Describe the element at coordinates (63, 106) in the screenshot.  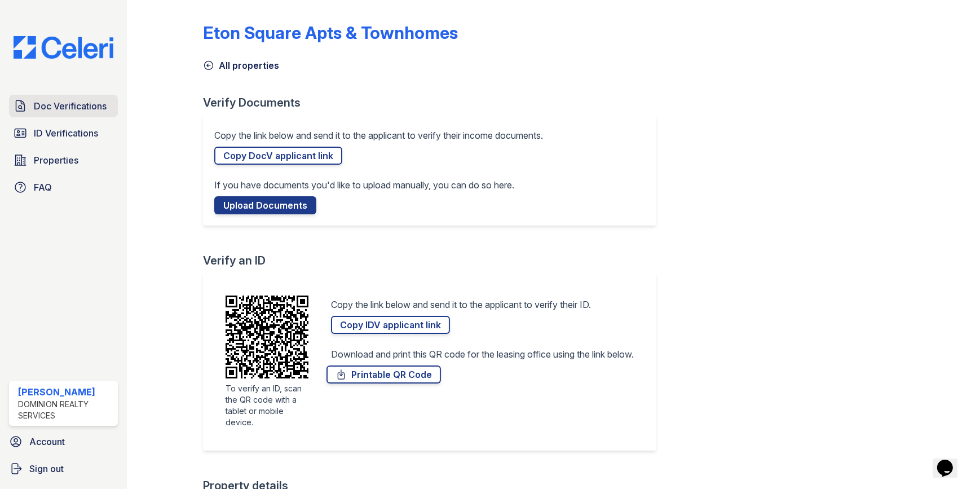
I see `a: Doc Verifications` at that location.